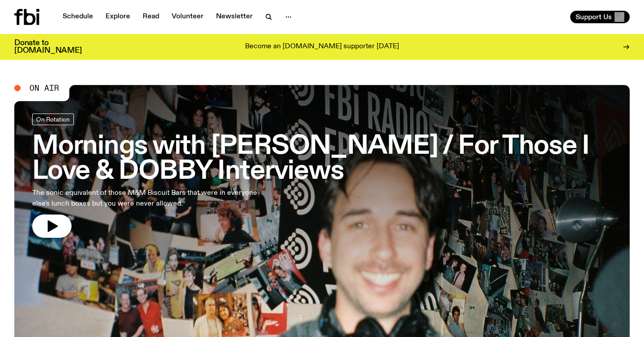  Describe the element at coordinates (44, 88) in the screenshot. I see `span: On Air` at that location.